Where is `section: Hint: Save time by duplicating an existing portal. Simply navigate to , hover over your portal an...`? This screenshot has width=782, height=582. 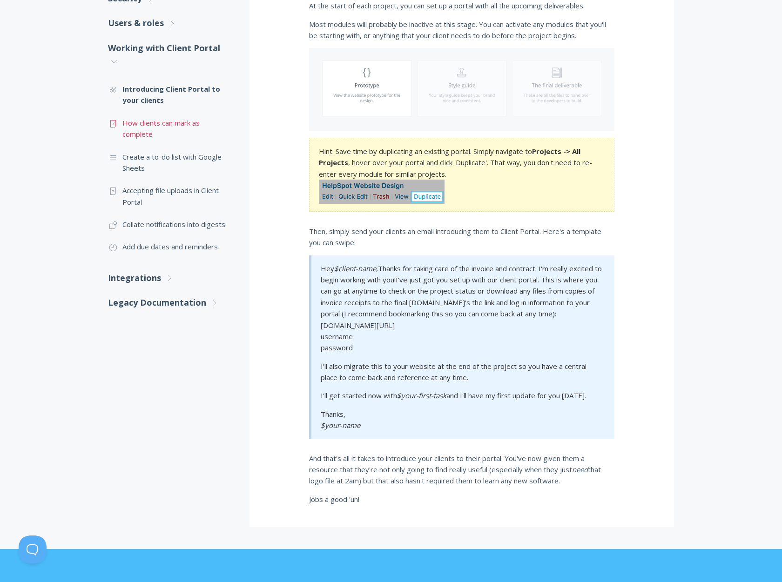
section: Hint: Save time by duplicating an existing portal. Simply navigate to , hover over your portal an... is located at coordinates (462, 174).